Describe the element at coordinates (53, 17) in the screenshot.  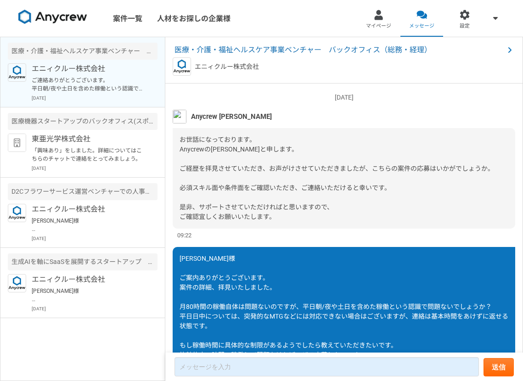
I see `img: 8DqYSo04kwAAAAASUVORK5CYII=` at that location.